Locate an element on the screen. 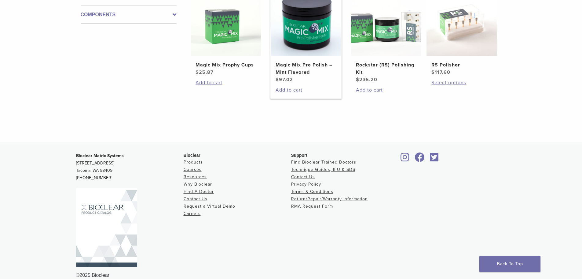  a: Careers is located at coordinates (192, 213).